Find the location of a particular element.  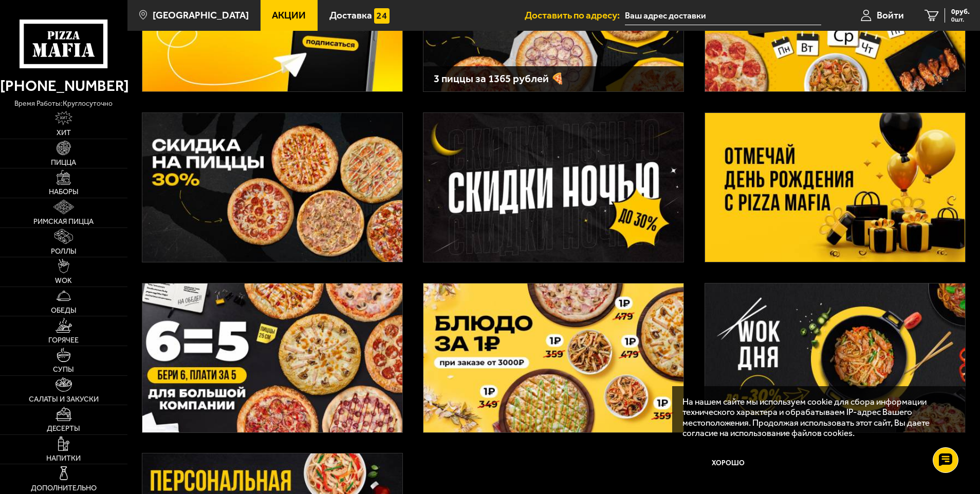

span: WOK is located at coordinates (63, 281).